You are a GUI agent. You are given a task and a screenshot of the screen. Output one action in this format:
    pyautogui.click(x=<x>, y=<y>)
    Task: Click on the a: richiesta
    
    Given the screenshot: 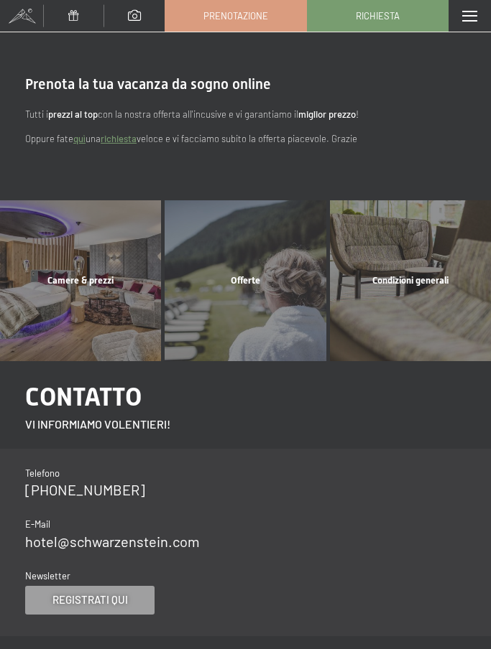 What is the action you would take?
    pyautogui.click(x=119, y=139)
    